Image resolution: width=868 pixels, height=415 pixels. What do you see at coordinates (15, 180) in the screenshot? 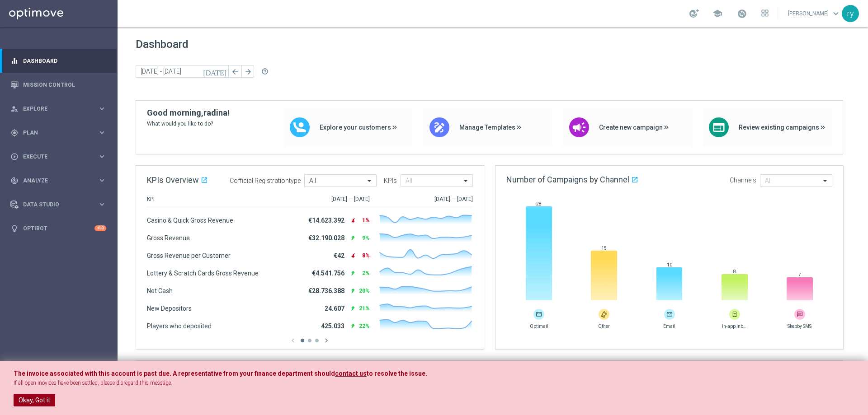
I see `i: track_changes` at bounding box center [15, 180].